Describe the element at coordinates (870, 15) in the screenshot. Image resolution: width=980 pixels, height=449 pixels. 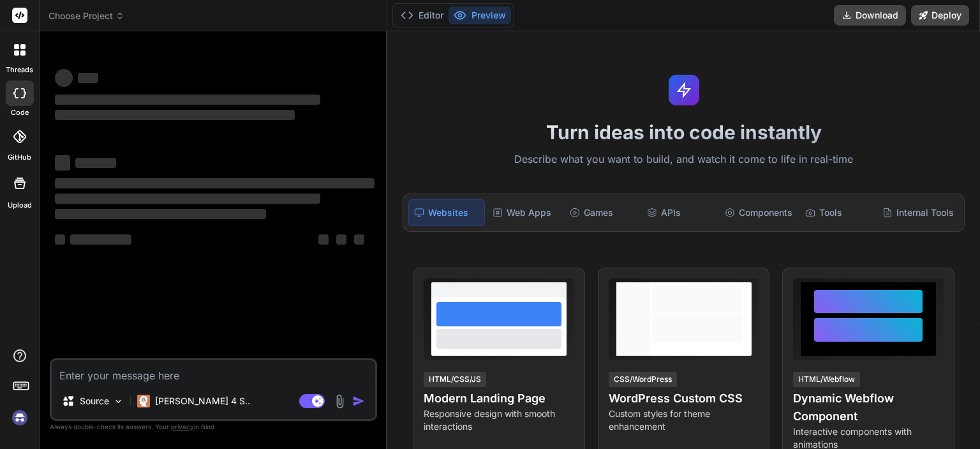
I see `button: Download` at that location.